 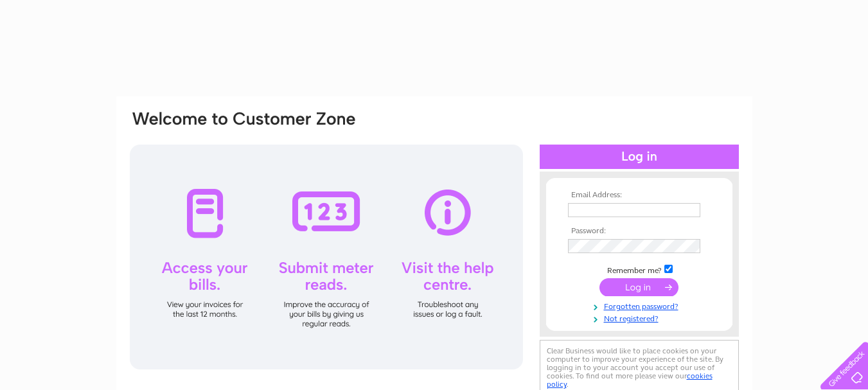 What do you see at coordinates (641, 305) in the screenshot?
I see `a: Forgotten password?` at bounding box center [641, 305].